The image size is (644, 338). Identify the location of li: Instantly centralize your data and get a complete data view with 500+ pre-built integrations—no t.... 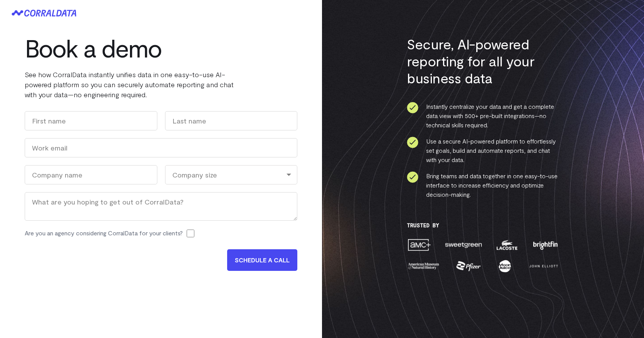
(483, 116).